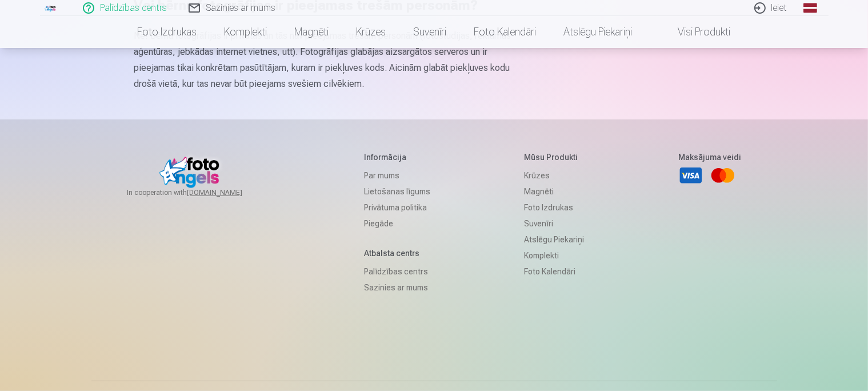 This screenshot has height=391, width=868. Describe the element at coordinates (397, 176) in the screenshot. I see `a: Par mums` at that location.